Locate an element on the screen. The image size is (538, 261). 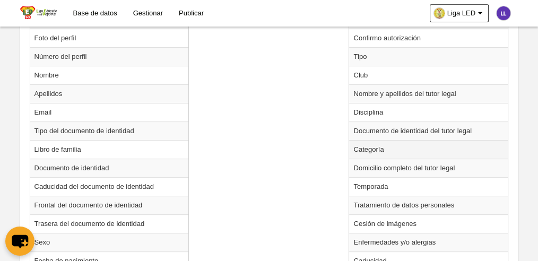
td: Email is located at coordinates (109, 112).